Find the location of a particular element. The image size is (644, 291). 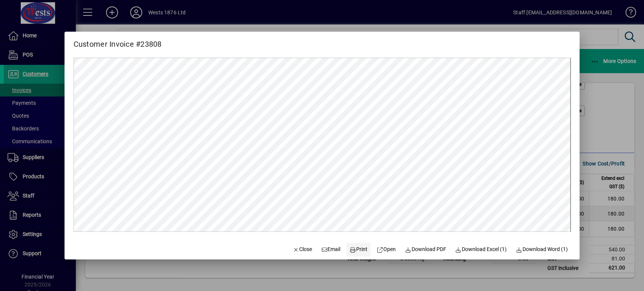

button: Download Word (1) is located at coordinates (541, 249).